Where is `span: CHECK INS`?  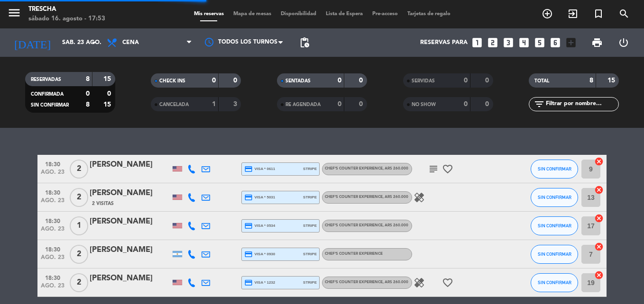
span: CHECK INS is located at coordinates (172, 81).